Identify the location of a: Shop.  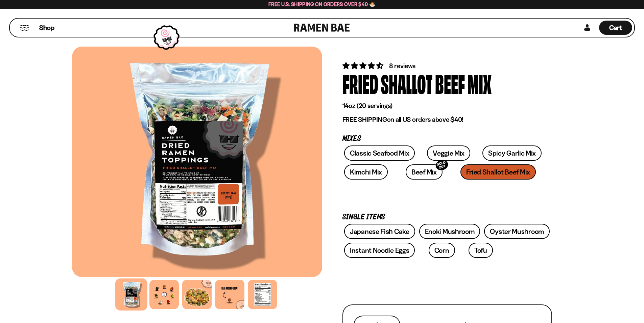
(47, 28).